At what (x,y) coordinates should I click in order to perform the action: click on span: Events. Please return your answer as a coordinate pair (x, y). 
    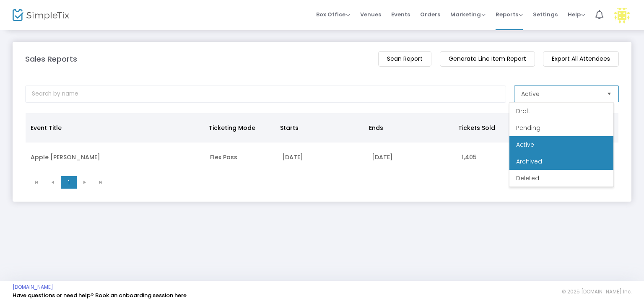
    Looking at the image, I should click on (400, 14).